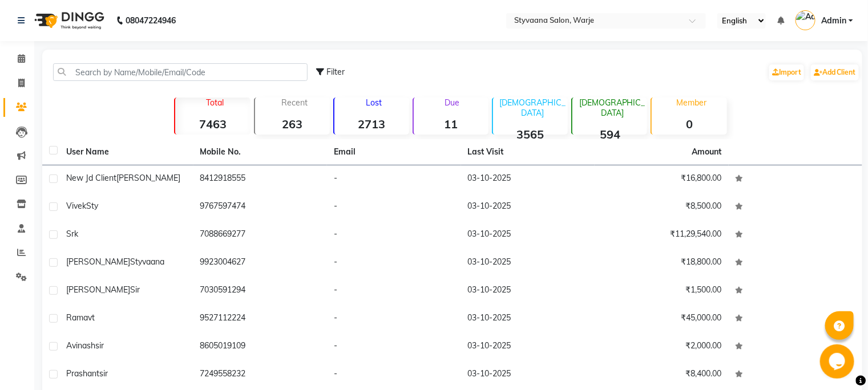  What do you see at coordinates (805, 20) in the screenshot?
I see `img: Admin` at bounding box center [805, 20].